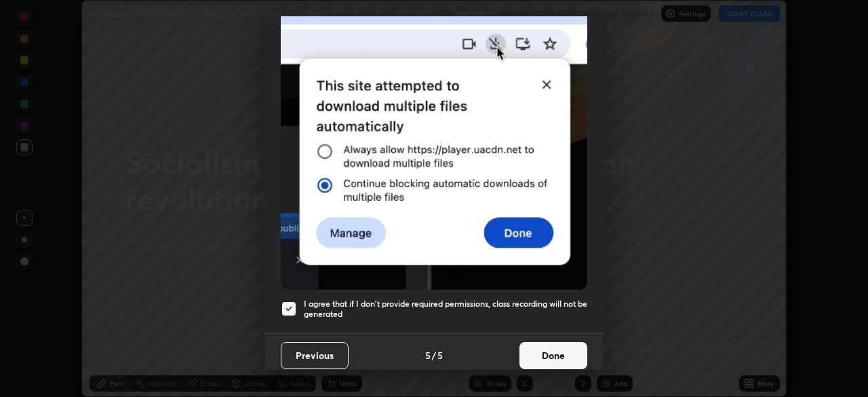 The height and width of the screenshot is (397, 868). What do you see at coordinates (553, 355) in the screenshot?
I see `button: Done` at bounding box center [553, 355].